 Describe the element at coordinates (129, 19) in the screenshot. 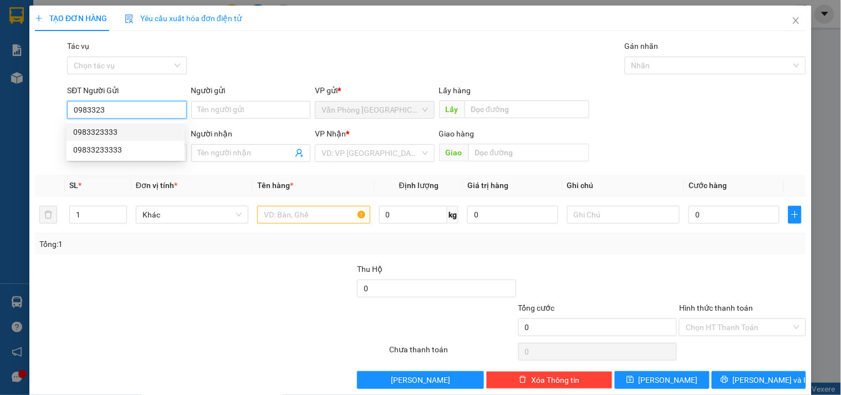

I see `img: icon` at that location.